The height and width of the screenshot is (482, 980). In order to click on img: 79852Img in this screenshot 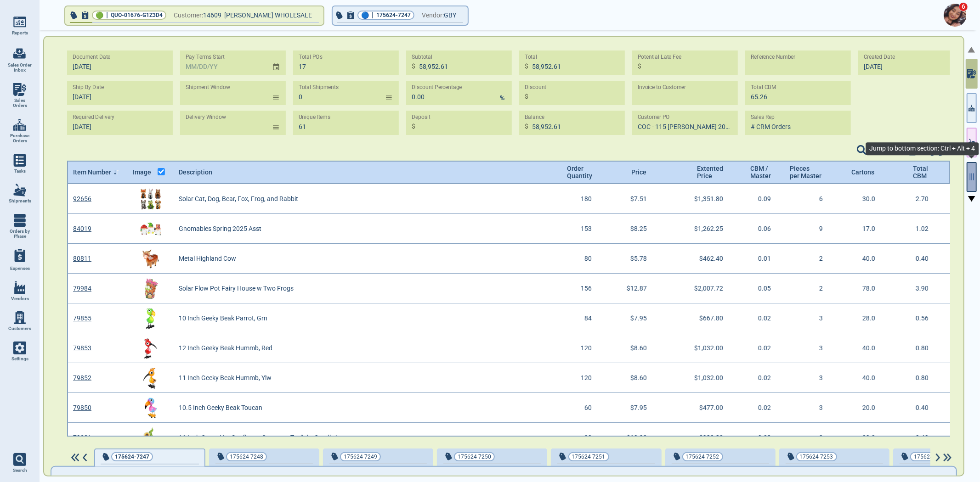, I will do `click(150, 378)`.